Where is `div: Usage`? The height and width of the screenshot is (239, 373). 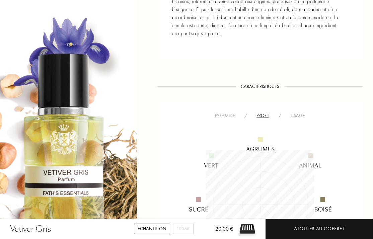
div: Usage is located at coordinates (297, 115).